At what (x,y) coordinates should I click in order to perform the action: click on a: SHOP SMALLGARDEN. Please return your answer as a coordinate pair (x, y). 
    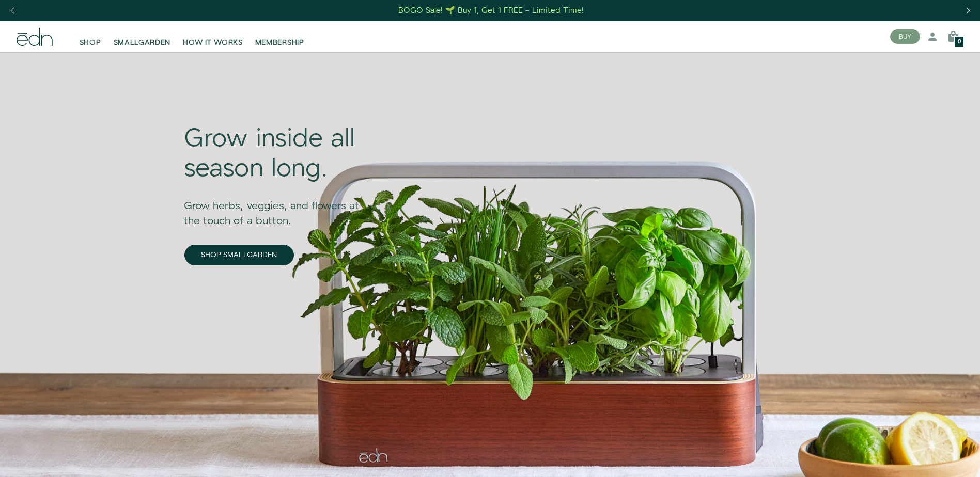
    Looking at the image, I should click on (239, 255).